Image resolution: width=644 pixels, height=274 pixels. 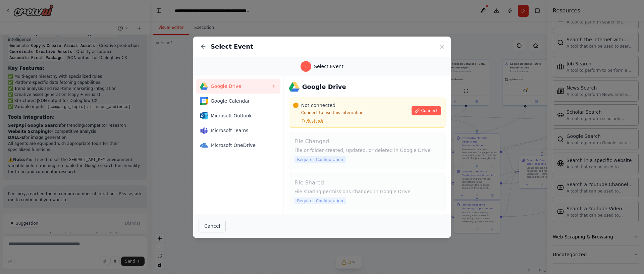 I want to click on button: Google DriveGoogle Drive, so click(x=238, y=86).